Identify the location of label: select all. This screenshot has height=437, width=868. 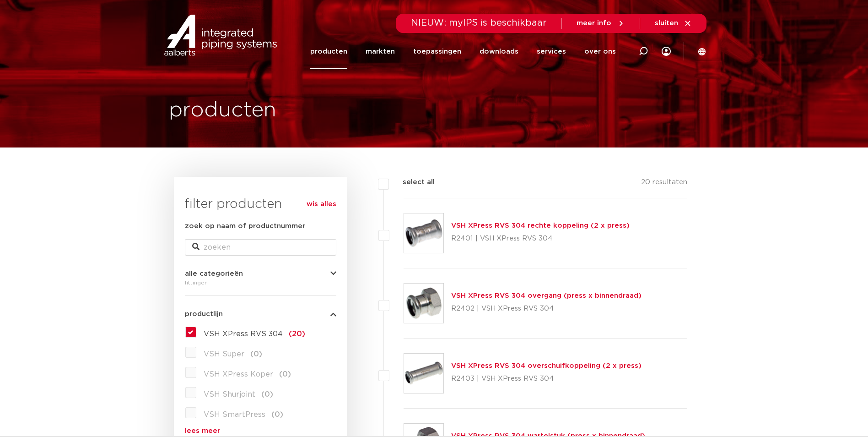
(412, 182).